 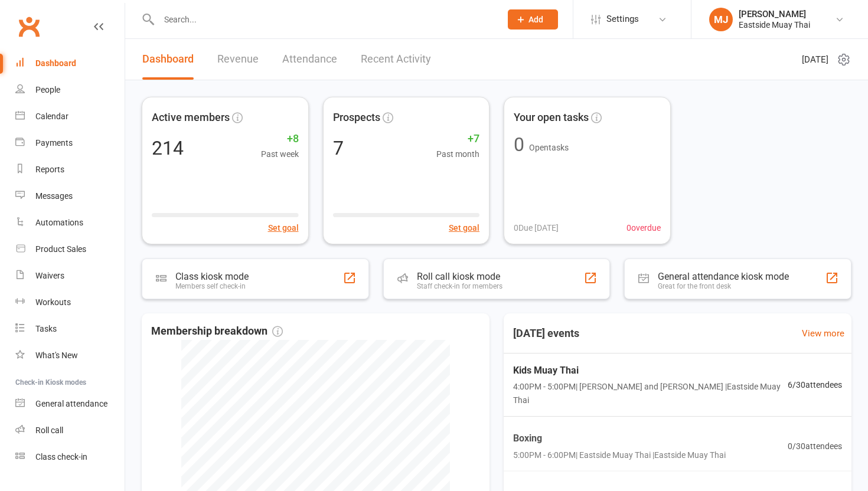 I want to click on a: Roll call, so click(x=70, y=430).